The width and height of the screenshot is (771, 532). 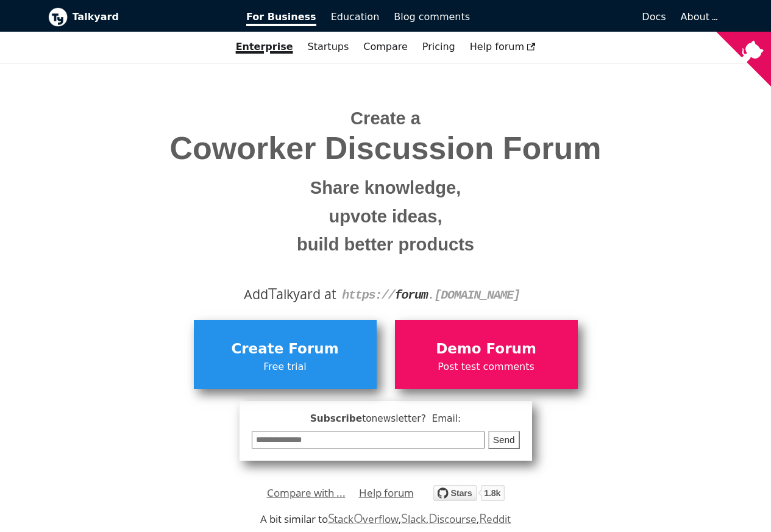 I want to click on a: Discourse, so click(x=452, y=518).